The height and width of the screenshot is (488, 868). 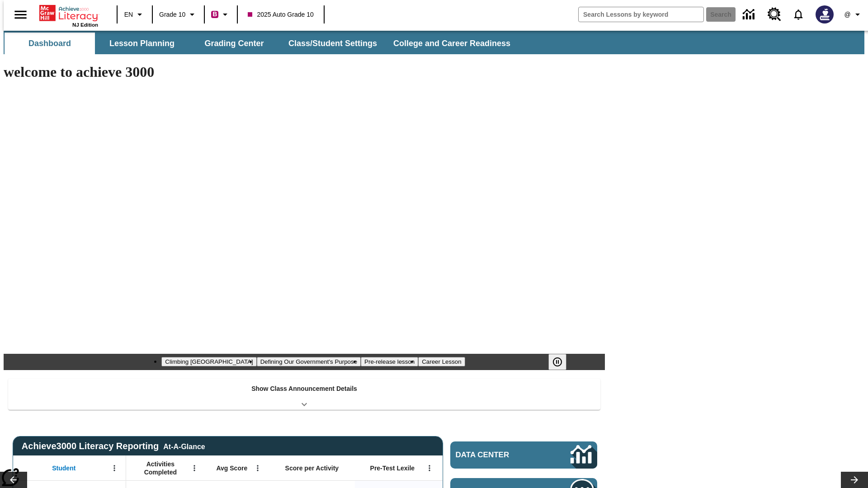 What do you see at coordinates (825, 14) in the screenshot?
I see `img: Avatar` at bounding box center [825, 14].